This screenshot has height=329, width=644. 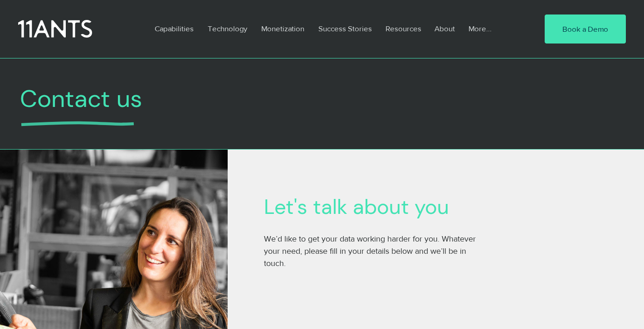 What do you see at coordinates (345, 29) in the screenshot?
I see `p: Success Stories` at bounding box center [345, 29].